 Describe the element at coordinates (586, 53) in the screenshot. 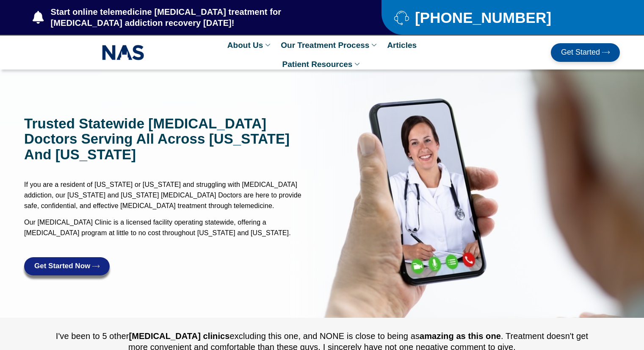

I see `a: Get Started` at that location.